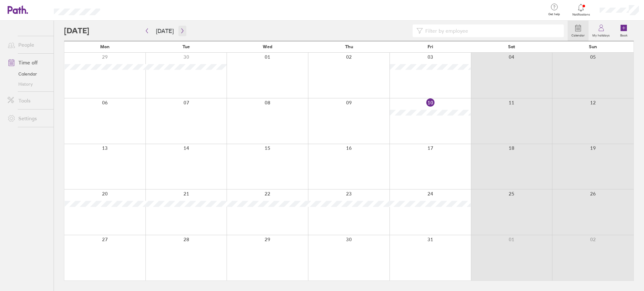 This screenshot has height=291, width=644. Describe the element at coordinates (491, 31) in the screenshot. I see `input: Filter by employee` at that location.